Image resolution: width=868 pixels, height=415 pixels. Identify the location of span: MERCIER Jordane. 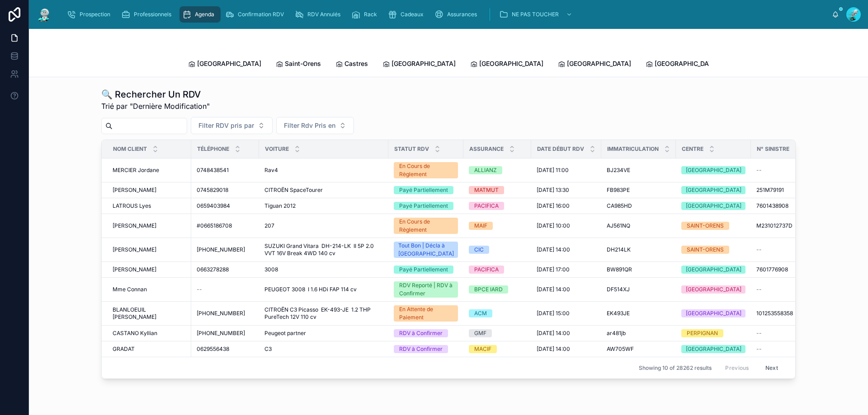
(136, 170).